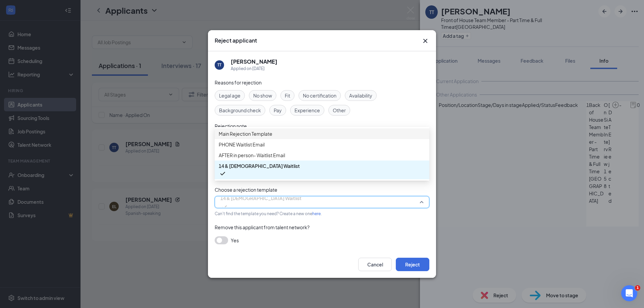 The image size is (644, 308). Describe the element at coordinates (339, 110) in the screenshot. I see `span: Other` at that location.